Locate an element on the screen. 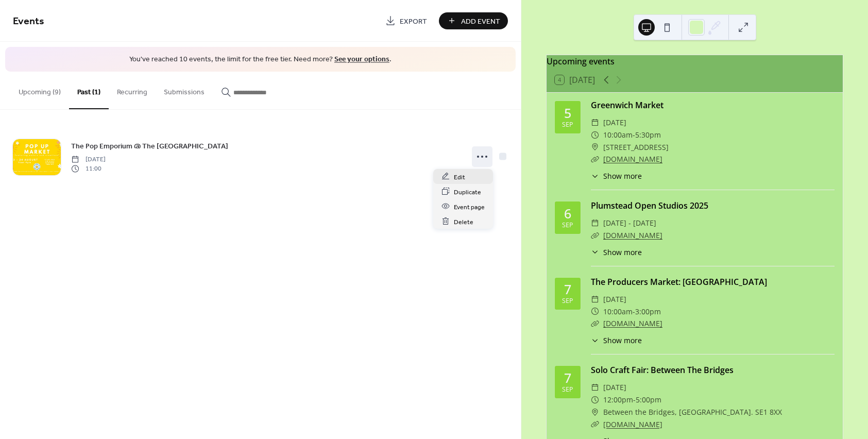 Image resolution: width=868 pixels, height=439 pixels. div: 6 is located at coordinates (568, 213).